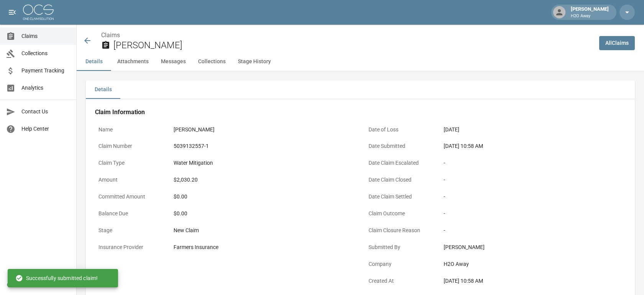 Image resolution: width=644 pixels, height=295 pixels. What do you see at coordinates (196, 247) in the screenshot?
I see `div: Farmers Insurance` at bounding box center [196, 247].